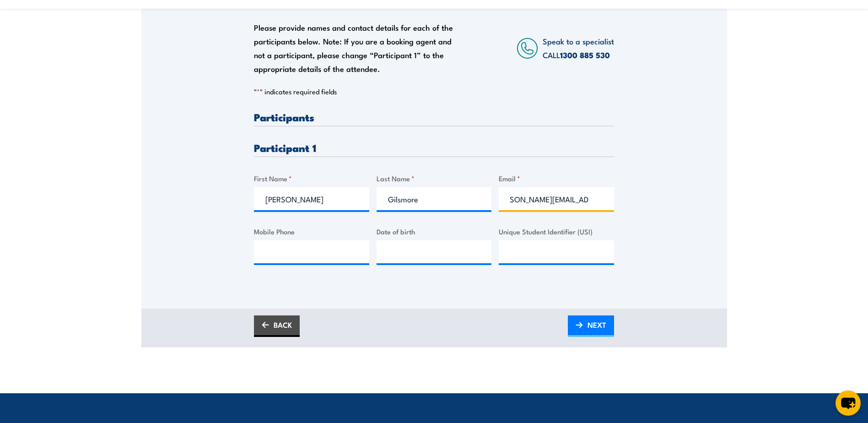 The width and height of the screenshot is (868, 423). What do you see at coordinates (357, 48) in the screenshot?
I see `div: Please provide names and contact details for each of the participants below. Note: If you are a b...` at bounding box center [357, 48].